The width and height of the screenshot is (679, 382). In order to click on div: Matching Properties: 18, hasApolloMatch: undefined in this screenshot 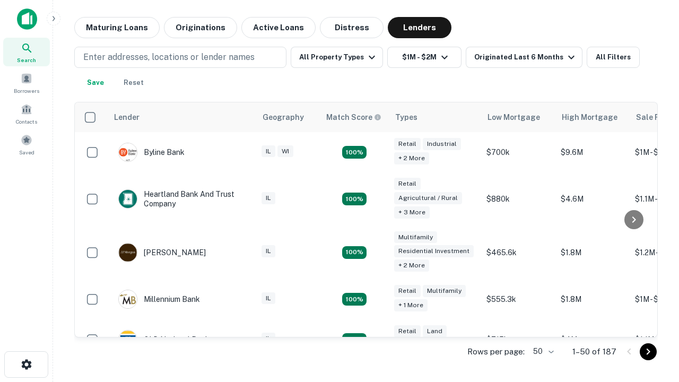, I will do `click(354, 339)`.